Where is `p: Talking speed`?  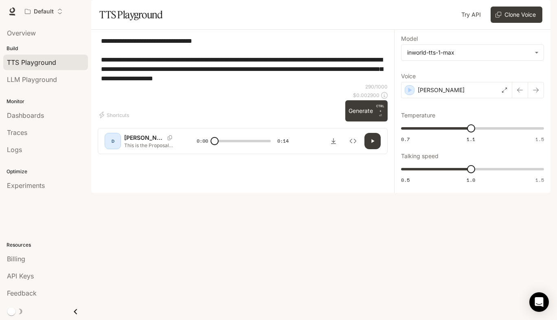 p: Talking speed is located at coordinates (420, 156).